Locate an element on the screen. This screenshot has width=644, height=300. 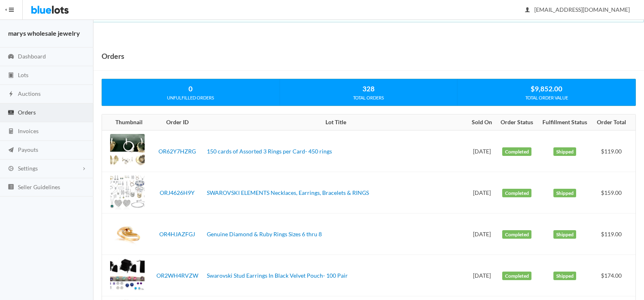
strong: $9,852.00 is located at coordinates (546, 89).